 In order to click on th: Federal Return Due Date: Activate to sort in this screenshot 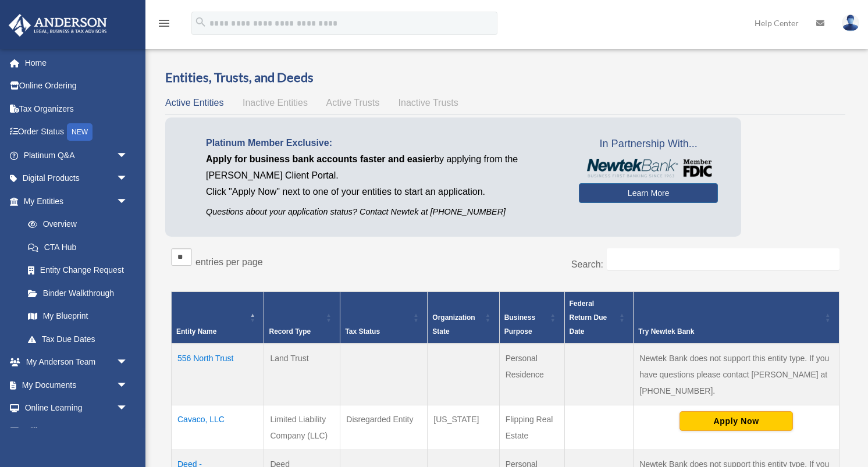, I will do `click(598, 317)`.